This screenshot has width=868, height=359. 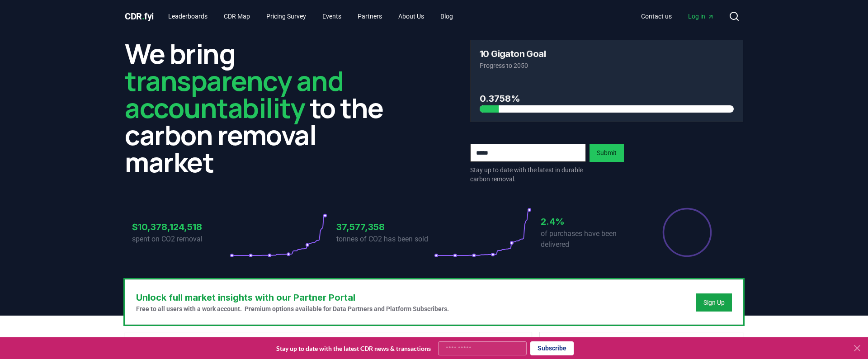 What do you see at coordinates (261, 108) in the screenshot?
I see `h2: We bring to the carbon removal market` at bounding box center [261, 108].